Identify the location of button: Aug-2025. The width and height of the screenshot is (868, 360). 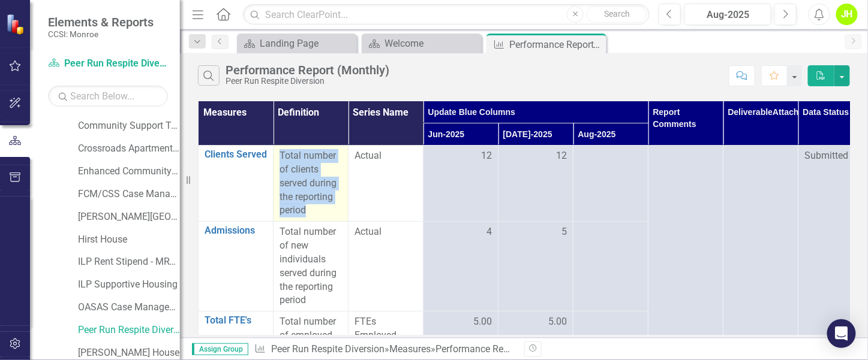
(728, 15).